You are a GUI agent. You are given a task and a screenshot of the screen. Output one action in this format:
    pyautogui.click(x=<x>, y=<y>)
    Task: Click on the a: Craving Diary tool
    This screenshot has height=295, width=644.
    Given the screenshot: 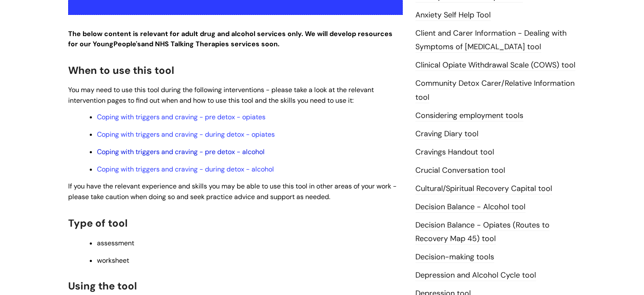 What is the action you would take?
    pyautogui.click(x=447, y=134)
    